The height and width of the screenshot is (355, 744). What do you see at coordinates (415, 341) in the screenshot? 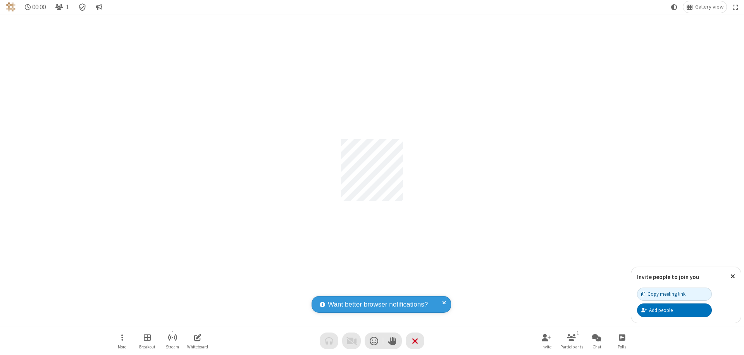
I see `button: End or leave meeting` at bounding box center [415, 341].